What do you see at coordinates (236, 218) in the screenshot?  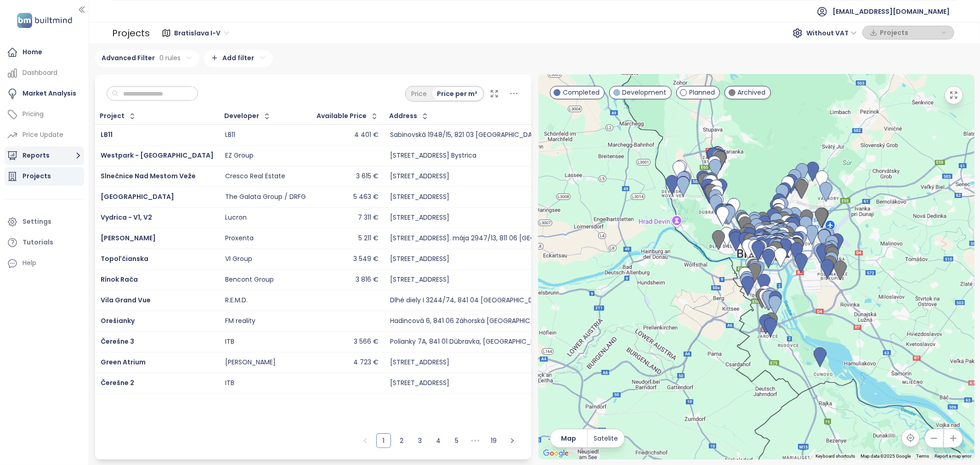 I see `div: Lucron` at bounding box center [236, 218].